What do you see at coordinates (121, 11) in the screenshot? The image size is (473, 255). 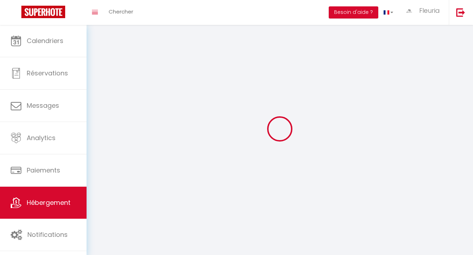 I see `span: Chercher` at bounding box center [121, 11].